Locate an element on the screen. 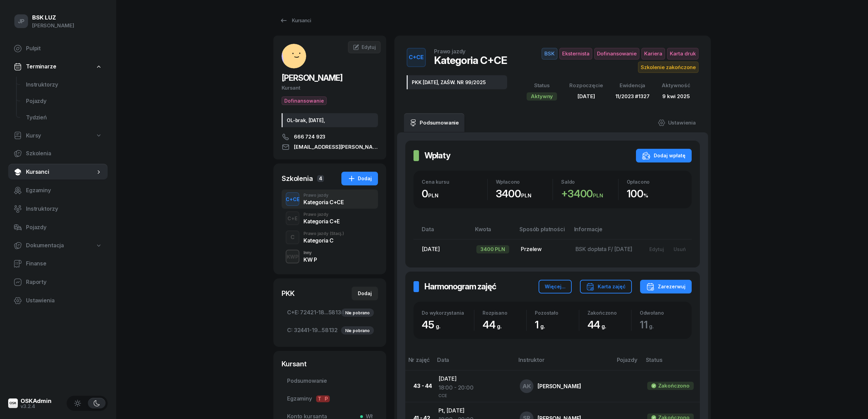 The image size is (868, 419). div: KWP is located at coordinates (292, 257).